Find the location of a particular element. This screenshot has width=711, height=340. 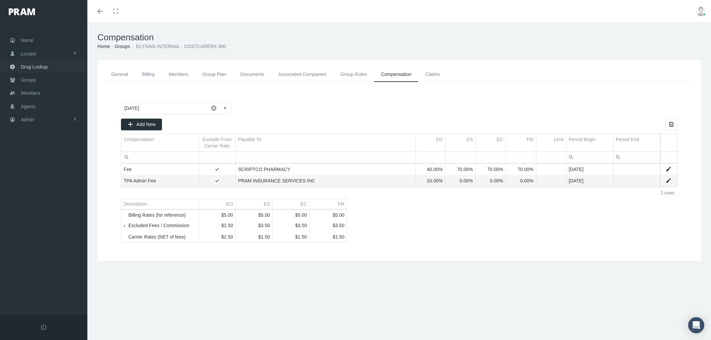

span: Admin is located at coordinates (28, 120).